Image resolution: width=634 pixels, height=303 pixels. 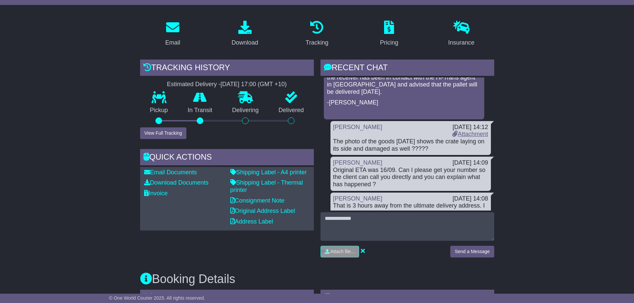 What do you see at coordinates (470, 134) in the screenshot?
I see `a: Attachment` at bounding box center [470, 134].